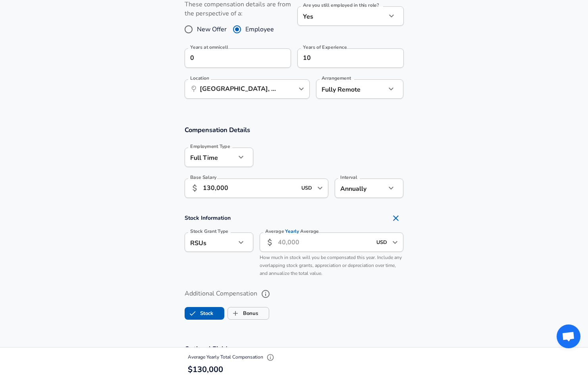 The image size is (588, 380). I want to click on label: Location, so click(200, 78).